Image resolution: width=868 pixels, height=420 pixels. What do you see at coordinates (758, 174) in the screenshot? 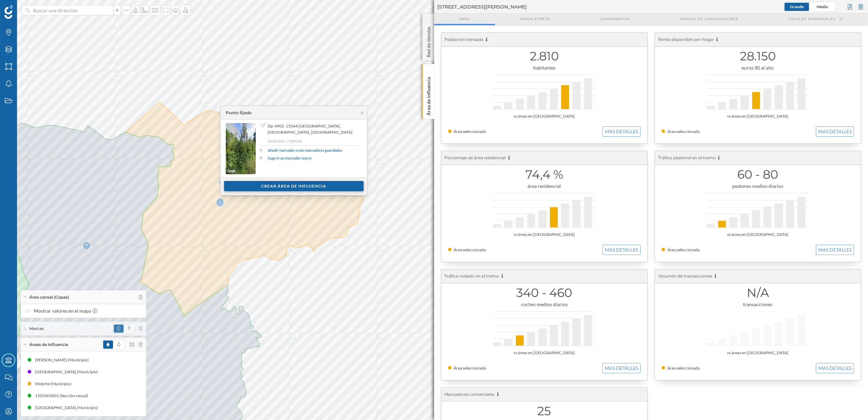
I see `h1: 60 - 80` at bounding box center [758, 174].